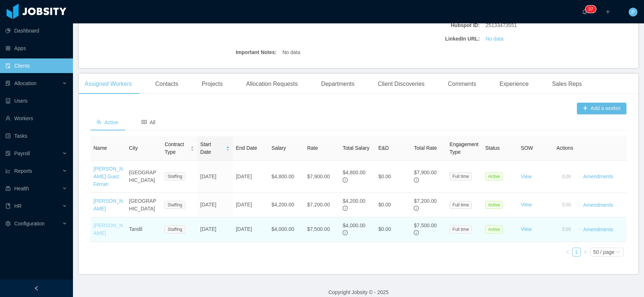 This screenshot has height=297, width=644. Describe the element at coordinates (228, 147) in the screenshot. I see `div: Sort` at that location.